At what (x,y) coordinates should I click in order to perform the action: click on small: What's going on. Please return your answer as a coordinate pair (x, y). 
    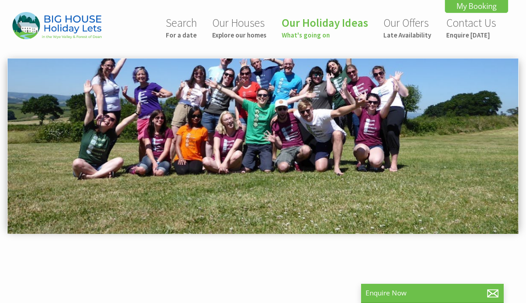
    Looking at the image, I should click on (325, 35).